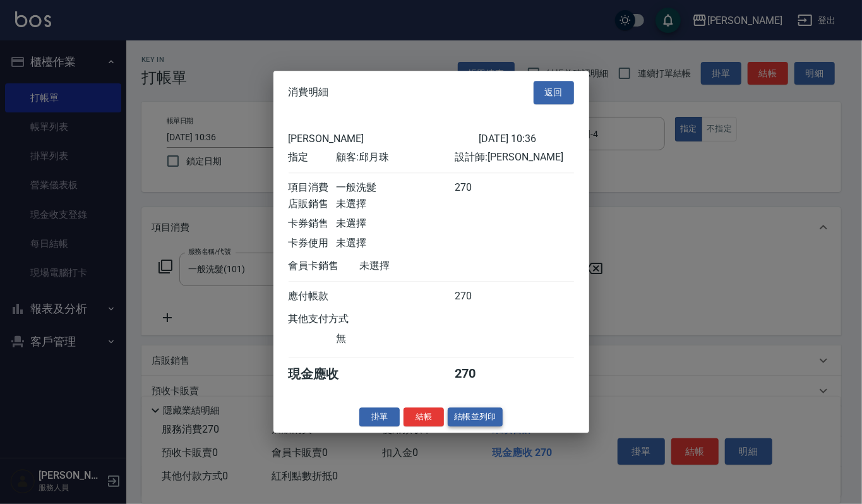 The image size is (862, 504). I want to click on span: 消費明細, so click(309, 93).